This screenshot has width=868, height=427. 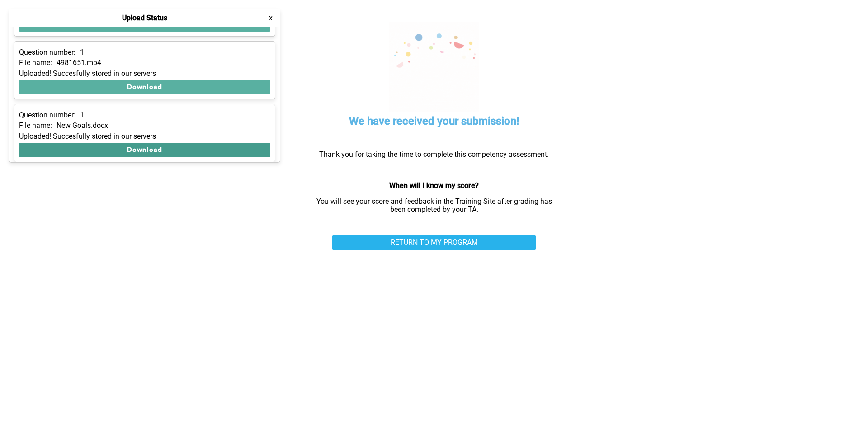 I want to click on img: celebration.7678411f.gif, so click(x=434, y=67).